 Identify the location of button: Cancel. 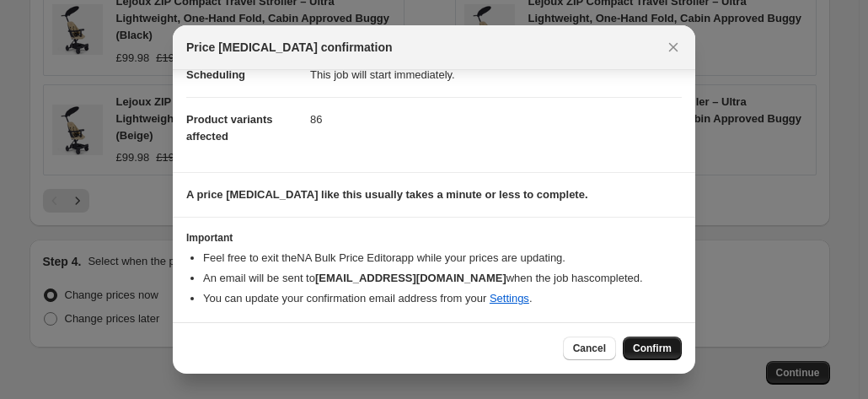
(589, 348).